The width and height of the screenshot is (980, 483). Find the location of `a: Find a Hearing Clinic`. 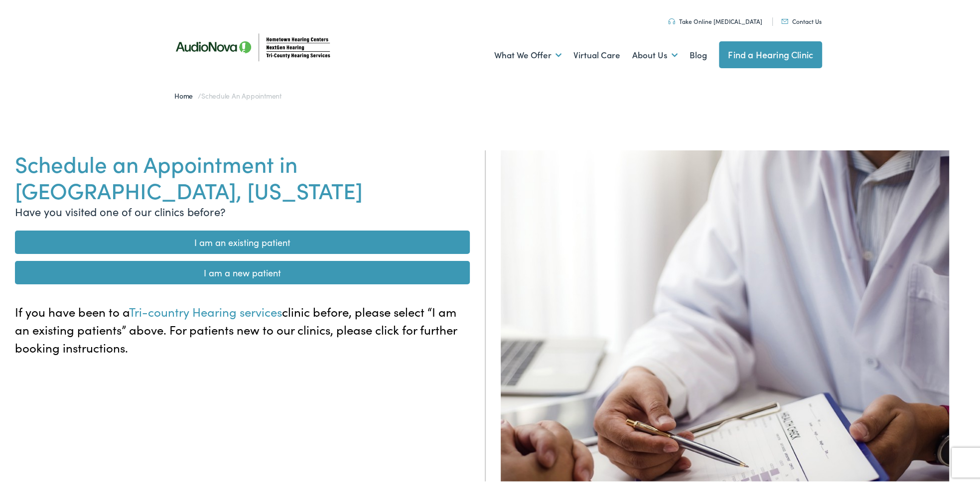

a: Find a Hearing Clinic is located at coordinates (770, 53).